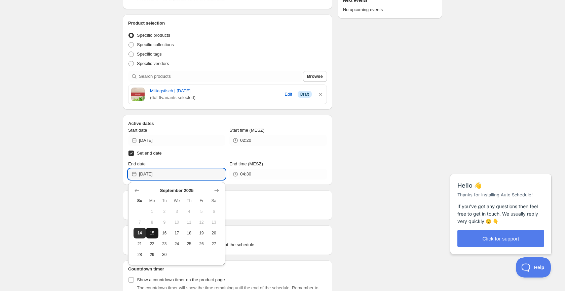  What do you see at coordinates (152, 254) in the screenshot?
I see `span: 29` at bounding box center [152, 254].